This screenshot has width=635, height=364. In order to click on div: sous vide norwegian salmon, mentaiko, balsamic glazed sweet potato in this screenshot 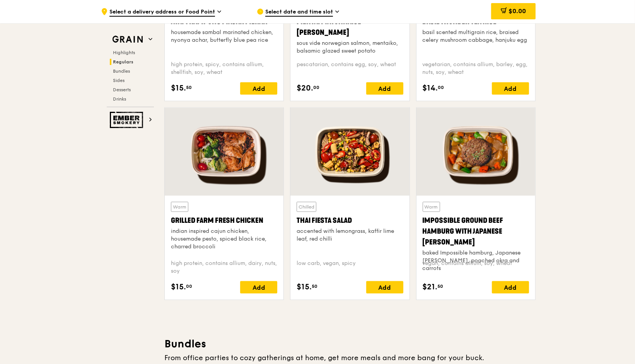, I will do `click(350, 47)`.